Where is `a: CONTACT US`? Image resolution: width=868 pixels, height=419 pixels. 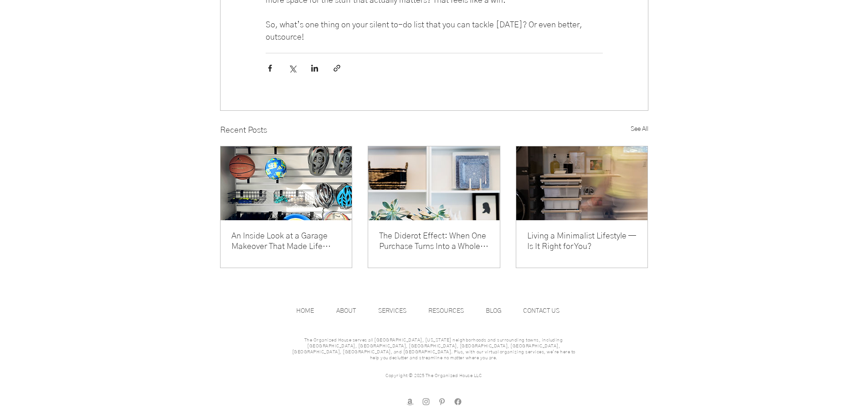
a: CONTACT US is located at coordinates (547, 311).